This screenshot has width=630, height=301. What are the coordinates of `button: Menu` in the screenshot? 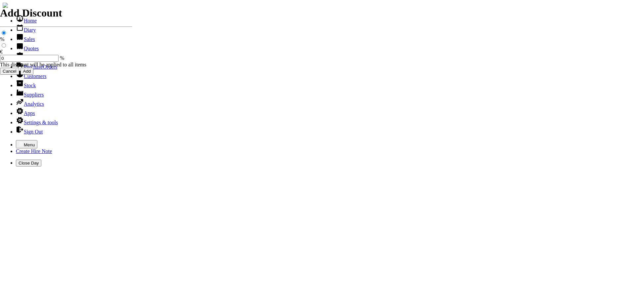 It's located at (26, 144).